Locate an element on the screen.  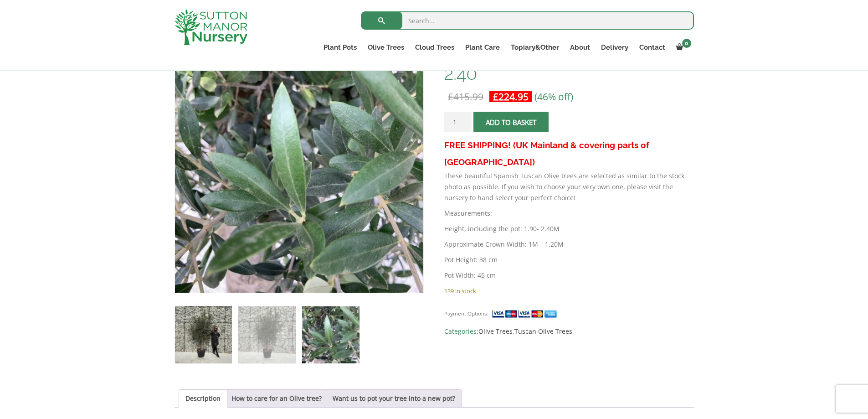
p: Pot Height: 38 cm is located at coordinates (568, 259).